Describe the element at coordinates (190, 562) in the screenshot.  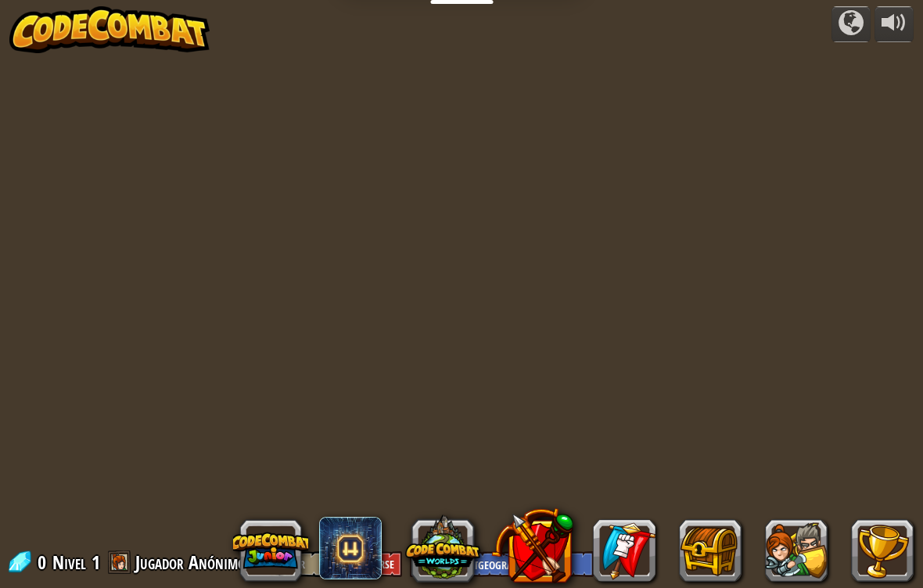
I see `span: Jugador Anónimo` at that location.